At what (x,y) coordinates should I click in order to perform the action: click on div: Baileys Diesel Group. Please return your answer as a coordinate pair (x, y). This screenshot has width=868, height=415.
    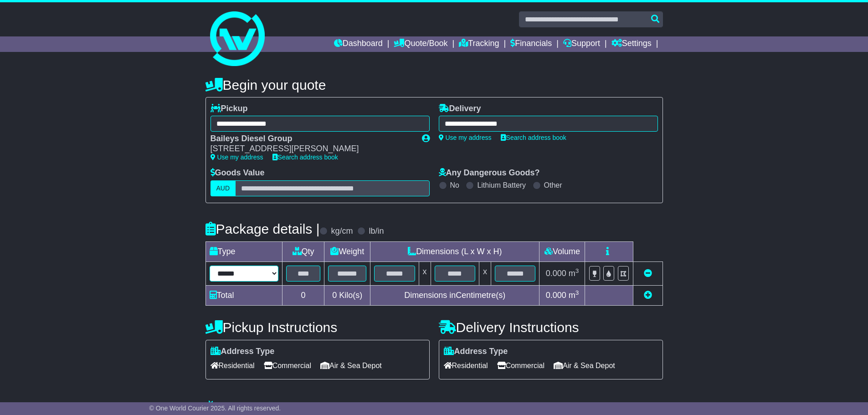
    Looking at the image, I should click on (312, 139).